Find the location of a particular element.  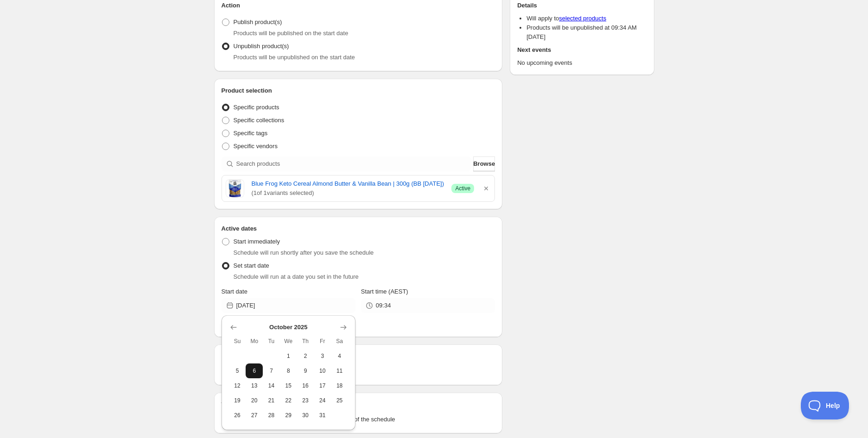

button: Thursday October 16 2025 is located at coordinates (305, 385).